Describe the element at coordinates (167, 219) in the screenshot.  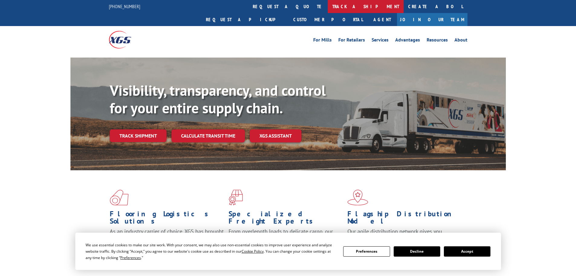
I see `h1: Flooring Logistics Solutions` at that location.